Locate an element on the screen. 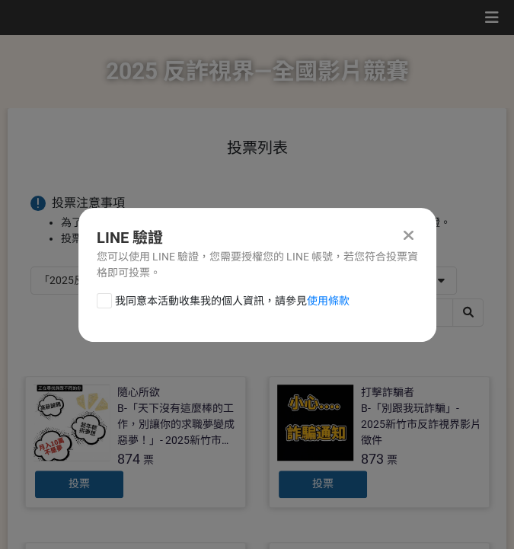 The image size is (514, 549). a: 隨心所欲B-「天下沒有這麼棒的工作，別讓你的求職夢變成惡夢！」- 2025新竹市反詐視界影片徵件874票投票 is located at coordinates (136, 442).